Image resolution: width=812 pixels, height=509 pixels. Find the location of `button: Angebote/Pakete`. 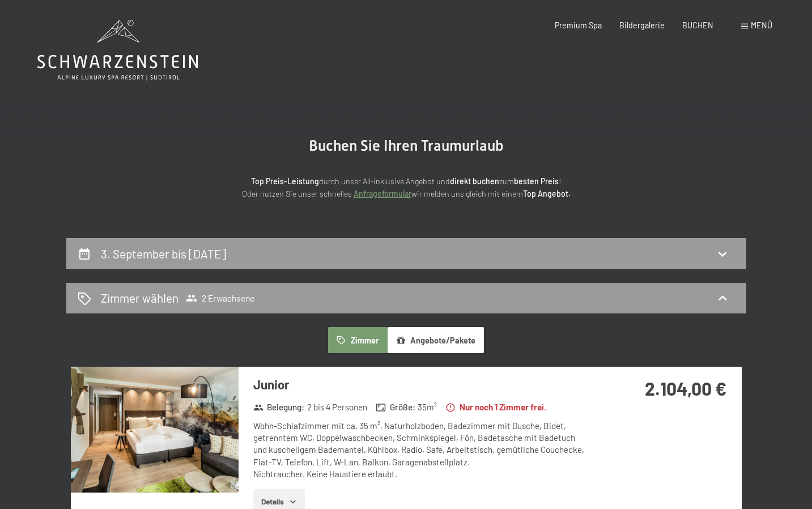

button: Angebote/Pakete is located at coordinates (436, 340).